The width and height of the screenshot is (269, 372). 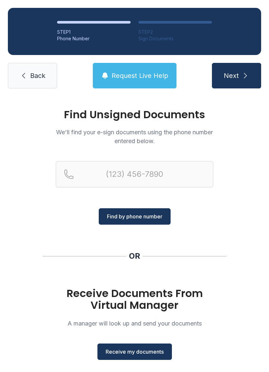 I want to click on div: Sign Documents, so click(x=175, y=39).